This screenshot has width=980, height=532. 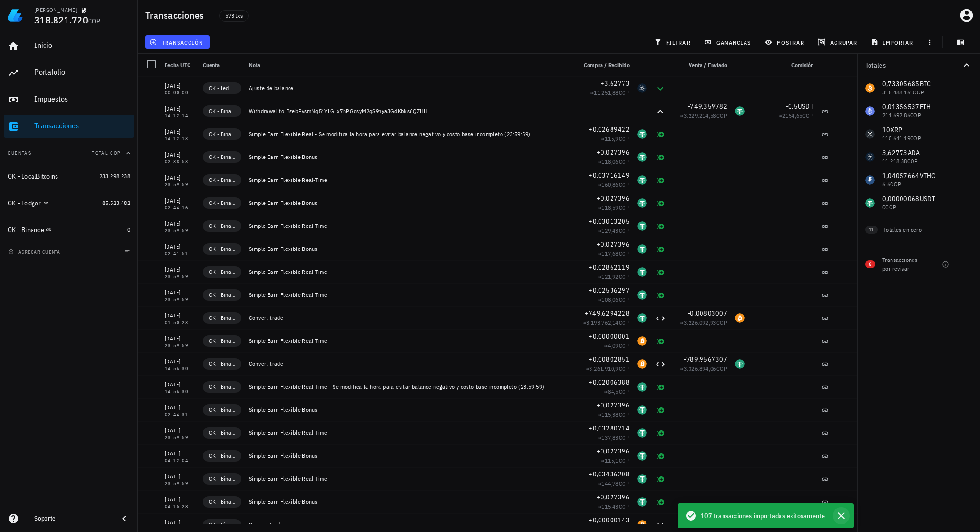 I want to click on span: 115,43, so click(x=609, y=506).